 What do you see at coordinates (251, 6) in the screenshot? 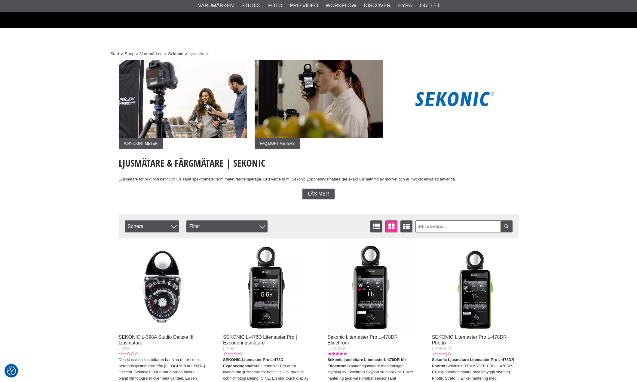
I see `a: Studio` at bounding box center [251, 6].